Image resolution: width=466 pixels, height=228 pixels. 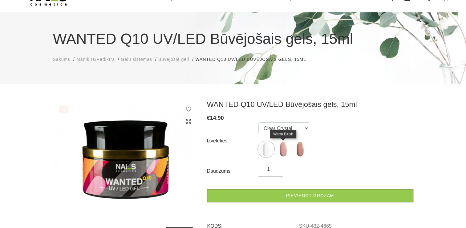 I want to click on a: Gēlu sistēmas, so click(x=137, y=59).